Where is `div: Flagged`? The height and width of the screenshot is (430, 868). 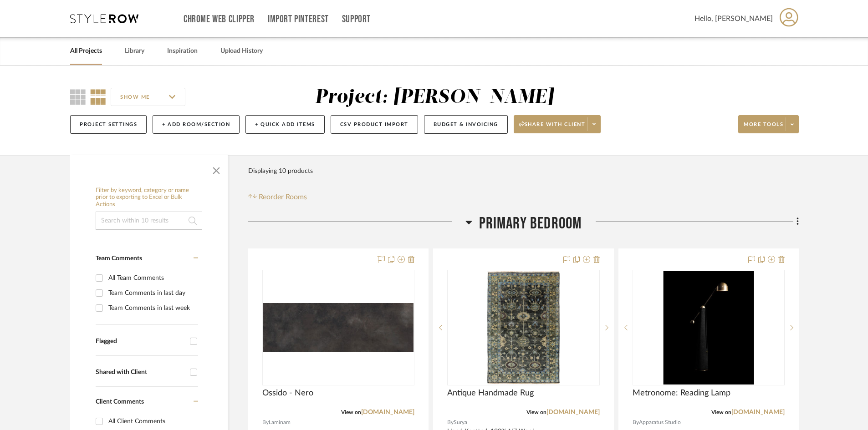 div: Flagged is located at coordinates (140, 342).